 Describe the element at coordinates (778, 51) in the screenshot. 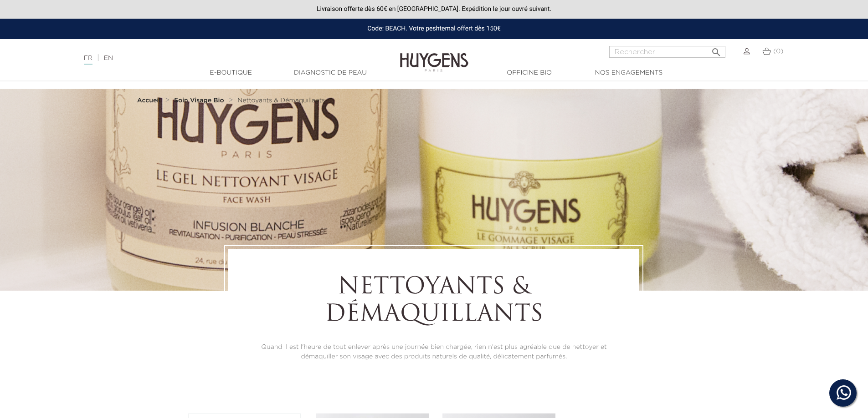

I see `span: (0)` at that location.